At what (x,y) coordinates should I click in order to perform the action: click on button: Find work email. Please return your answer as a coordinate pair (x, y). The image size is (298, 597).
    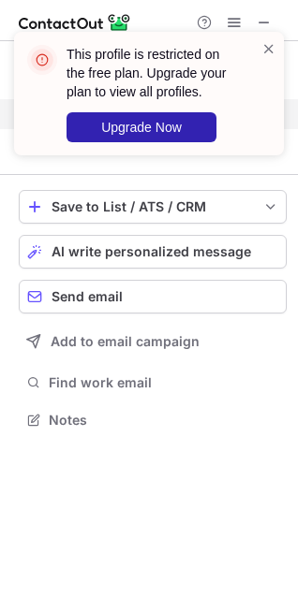
    Looking at the image, I should click on (153, 383).